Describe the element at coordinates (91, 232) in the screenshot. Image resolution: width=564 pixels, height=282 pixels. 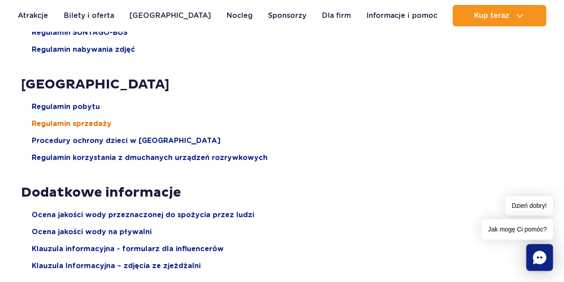
I see `a: Ocena jakości wody na pływalni` at that location.